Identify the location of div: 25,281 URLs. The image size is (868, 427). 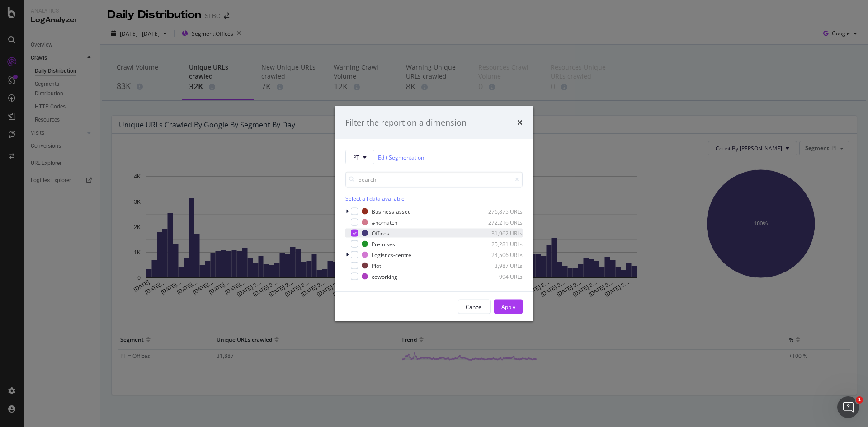
(500, 244).